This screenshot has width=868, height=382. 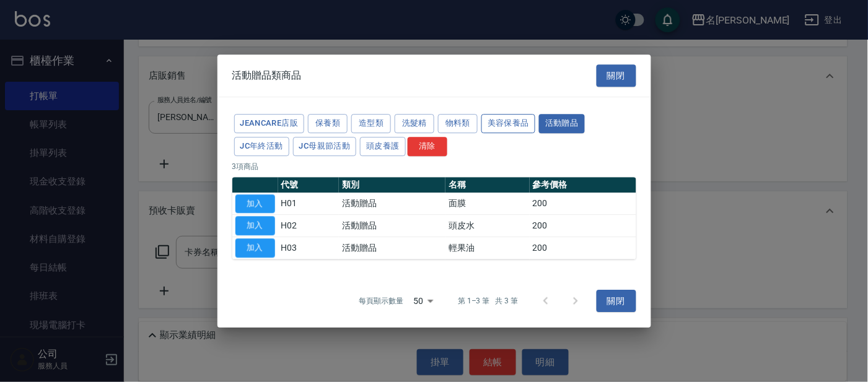 What do you see at coordinates (488, 301) in the screenshot?
I see `p: 第 1–3 筆 共 3 筆` at bounding box center [488, 301].